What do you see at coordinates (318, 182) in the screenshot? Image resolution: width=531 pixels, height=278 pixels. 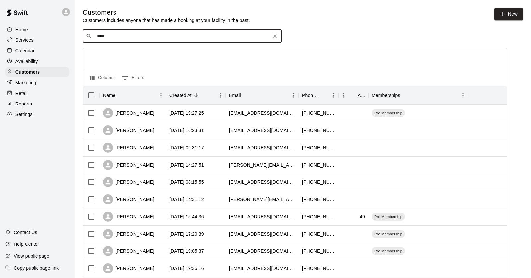 I see `div: +15157451828` at bounding box center [318, 182].